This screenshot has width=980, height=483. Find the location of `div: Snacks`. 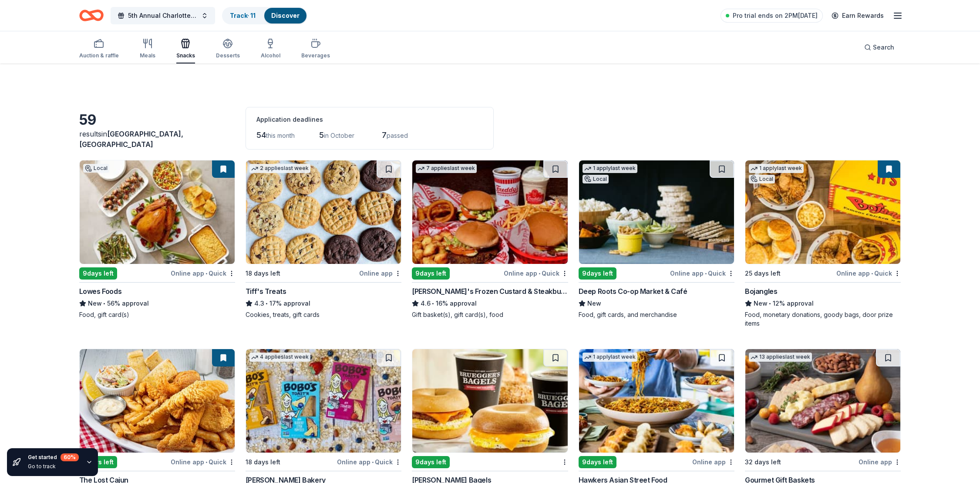

div: Snacks is located at coordinates (185, 56).